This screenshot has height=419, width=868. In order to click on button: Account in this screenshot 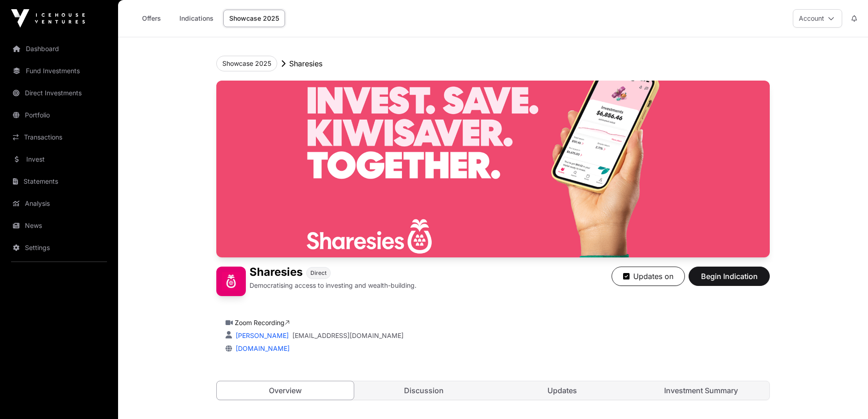, I will do `click(817, 19)`.